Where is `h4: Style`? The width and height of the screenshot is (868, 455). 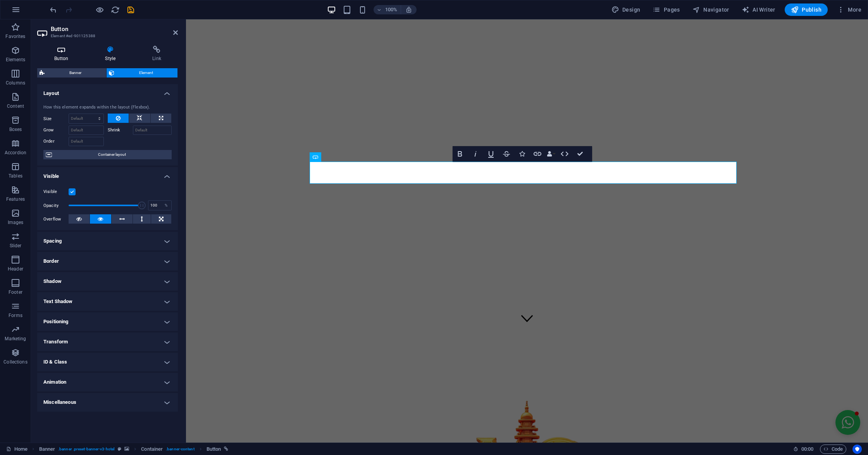
h4: Style is located at coordinates (112, 54).